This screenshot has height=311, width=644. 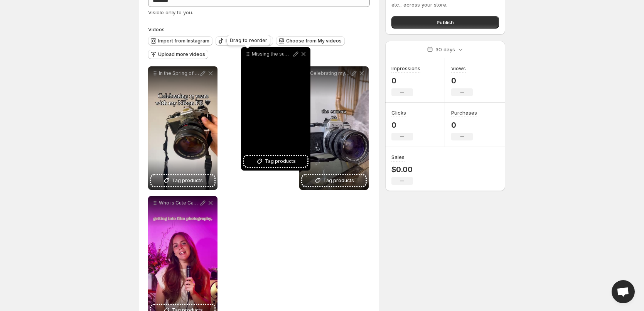 I want to click on span: Videos, so click(x=156, y=29).